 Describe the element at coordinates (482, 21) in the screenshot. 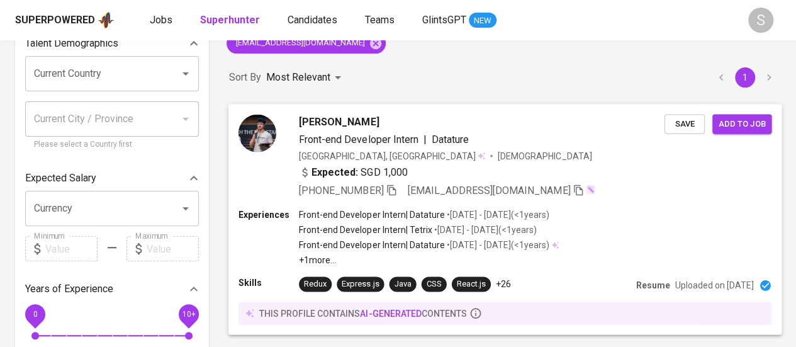

I see `span: NEW` at that location.